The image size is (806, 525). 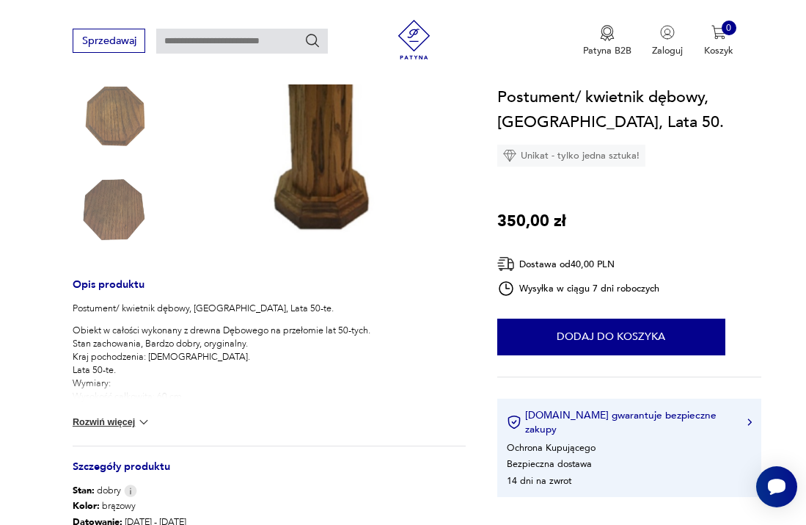 What do you see at coordinates (719, 51) in the screenshot?
I see `p: Koszyk` at bounding box center [719, 51].